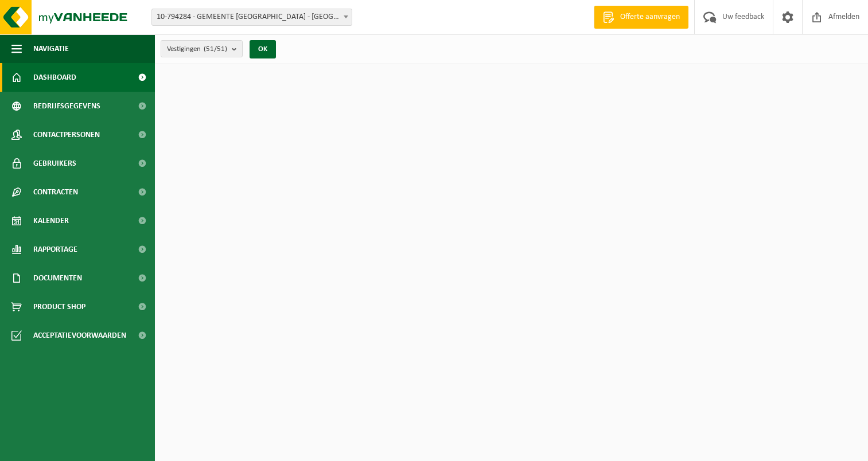  What do you see at coordinates (51, 220) in the screenshot?
I see `span: Kalender` at bounding box center [51, 220].